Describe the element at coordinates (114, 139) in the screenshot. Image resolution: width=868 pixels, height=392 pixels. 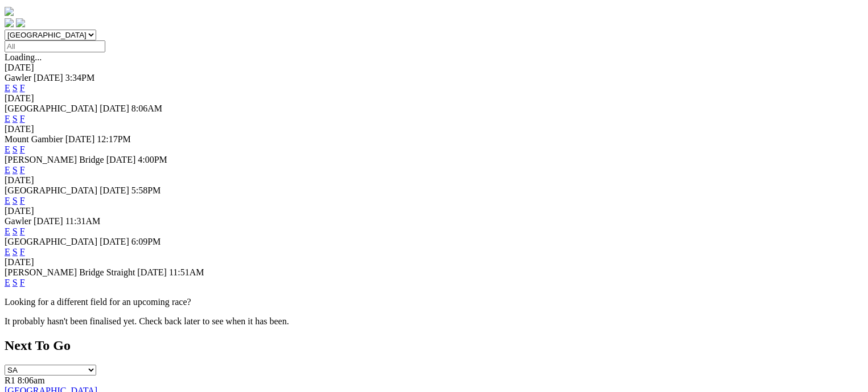
I see `span: 12:17PM` at that location.